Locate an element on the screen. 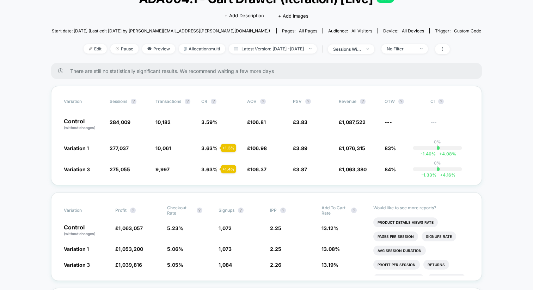 The width and height of the screenshot is (533, 290). span: Add To Cart Rate is located at coordinates (335, 211).